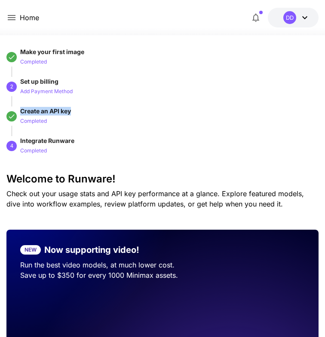 This screenshot has height=337, width=325. Describe the element at coordinates (162, 265) in the screenshot. I see `p: Run the best video models, at much lower cost.` at that location.